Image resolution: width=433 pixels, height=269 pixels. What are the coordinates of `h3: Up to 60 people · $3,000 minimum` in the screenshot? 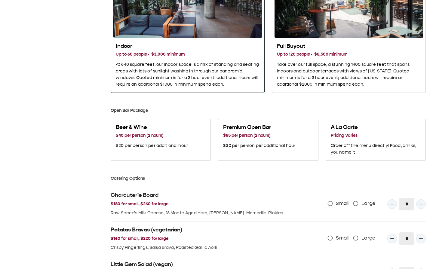 It's located at (188, 54).